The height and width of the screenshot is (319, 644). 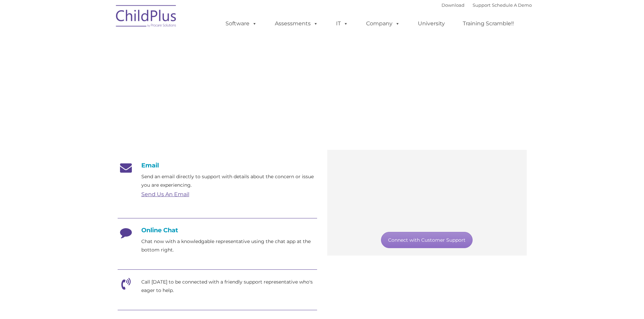 What do you see at coordinates (229, 245) in the screenshot?
I see `p: Chat now with a knowledgable representative using the chat app at the bottom right.` at bounding box center [229, 245].